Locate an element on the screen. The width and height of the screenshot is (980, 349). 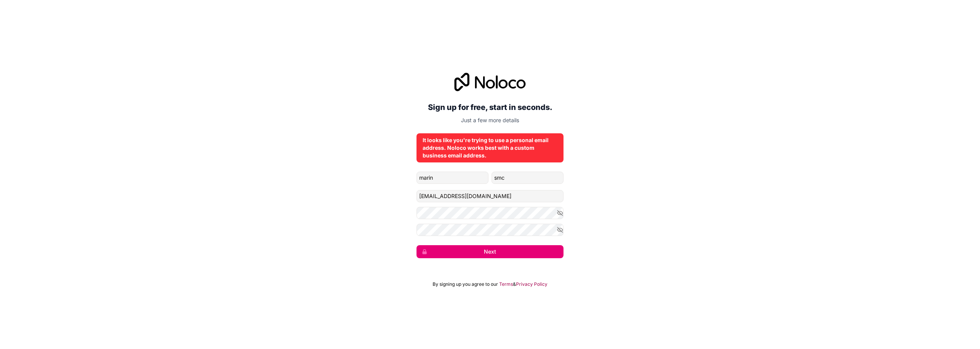
input: given-name is located at coordinates (453, 178).